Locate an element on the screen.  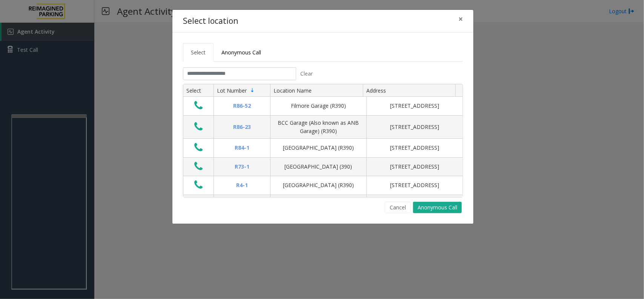
div: R4-1 is located at coordinates (242, 185).